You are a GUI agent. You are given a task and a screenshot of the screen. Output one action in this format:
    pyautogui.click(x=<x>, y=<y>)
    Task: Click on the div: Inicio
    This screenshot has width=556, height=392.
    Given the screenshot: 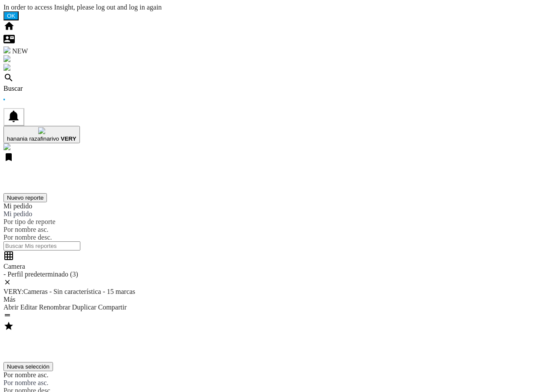 What is the action you would take?
    pyautogui.click(x=278, y=27)
    